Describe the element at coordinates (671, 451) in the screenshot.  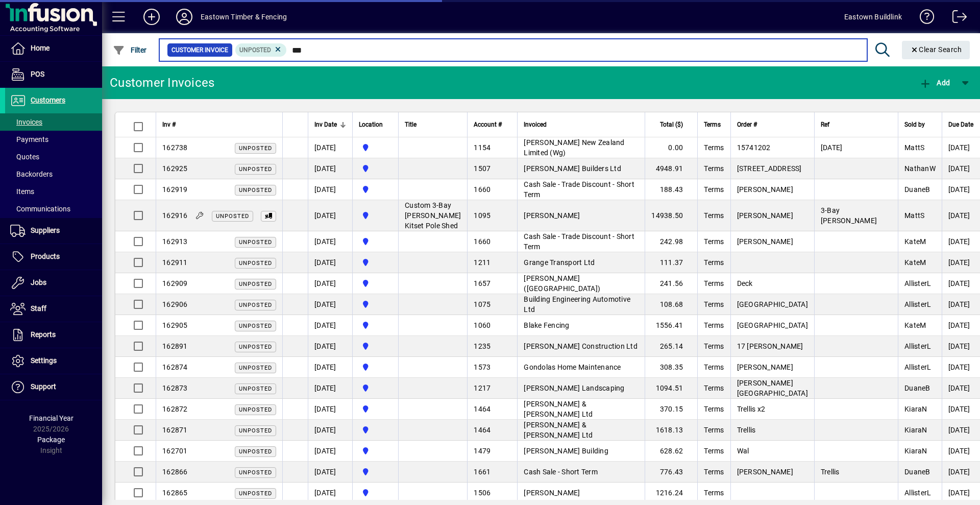
I see `td: 628.62` at that location.